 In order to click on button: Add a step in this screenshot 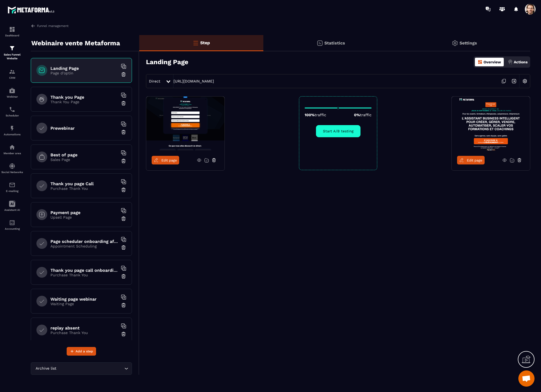, I will do `click(81, 351)`.